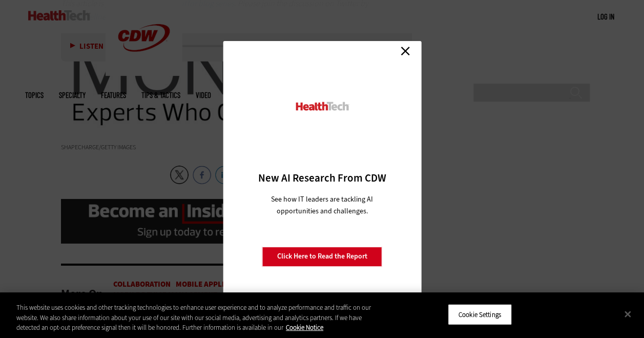  Describe the element at coordinates (322, 205) in the screenshot. I see `p: See how IT leaders are tackling AI opportunities and challenges.` at that location.